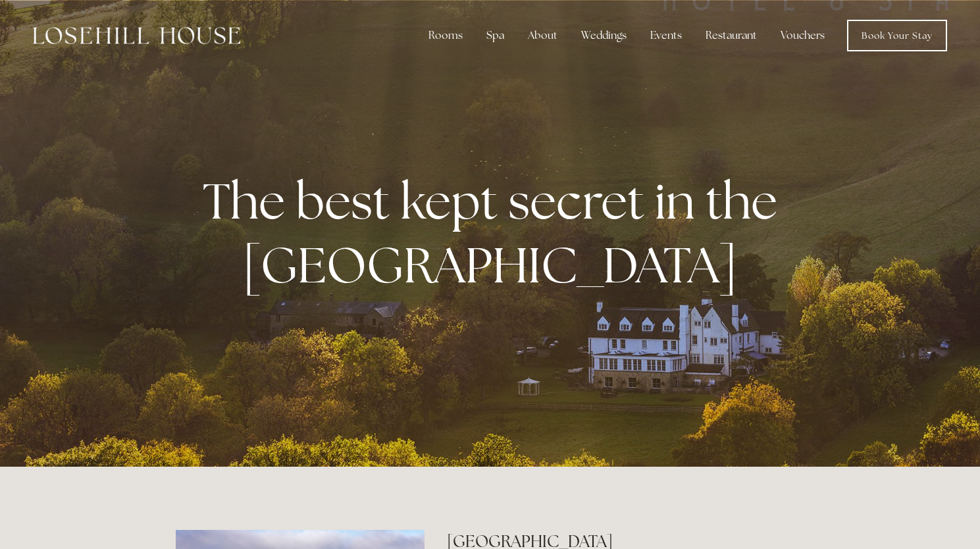  What do you see at coordinates (666, 35) in the screenshot?
I see `div: Events` at bounding box center [666, 35].